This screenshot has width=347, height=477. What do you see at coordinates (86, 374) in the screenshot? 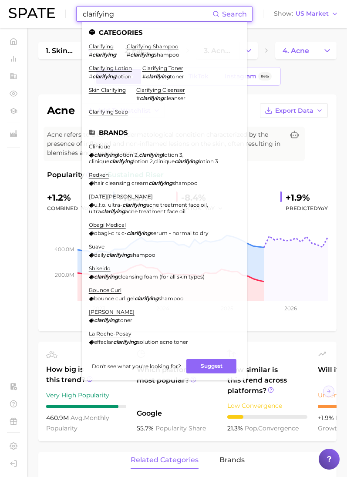
I see `span: How big is this trend?` at bounding box center [86, 374].